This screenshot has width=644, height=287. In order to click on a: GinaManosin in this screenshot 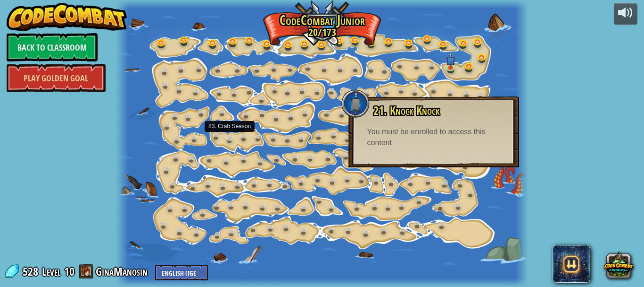, I will do `click(123, 271)`.